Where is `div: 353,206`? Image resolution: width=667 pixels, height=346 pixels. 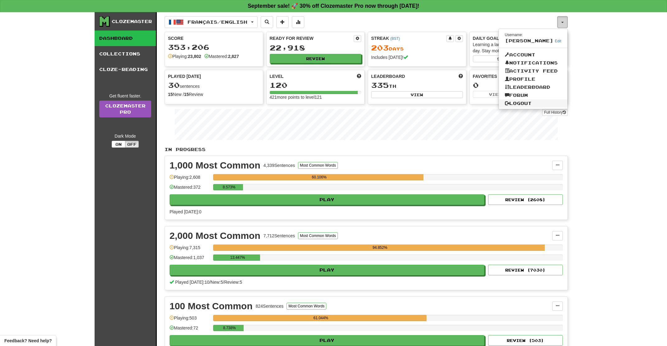 div: 353,206 is located at coordinates (214, 47).